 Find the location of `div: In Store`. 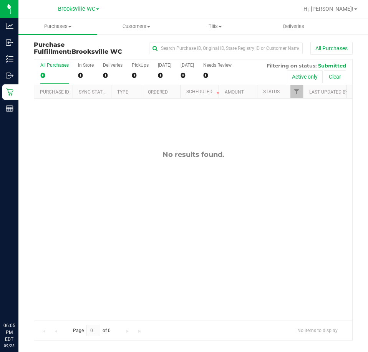

div: In Store is located at coordinates (86, 65).